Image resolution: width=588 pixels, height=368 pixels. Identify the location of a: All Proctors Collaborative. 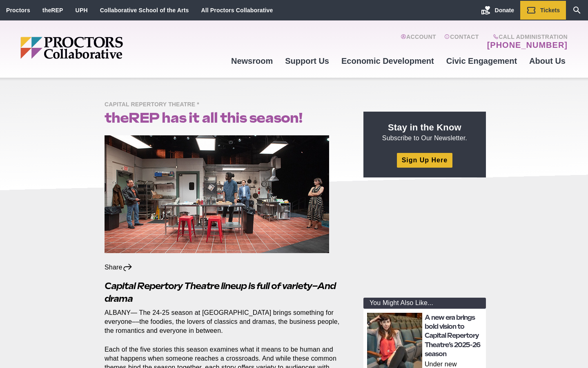
(237, 10).